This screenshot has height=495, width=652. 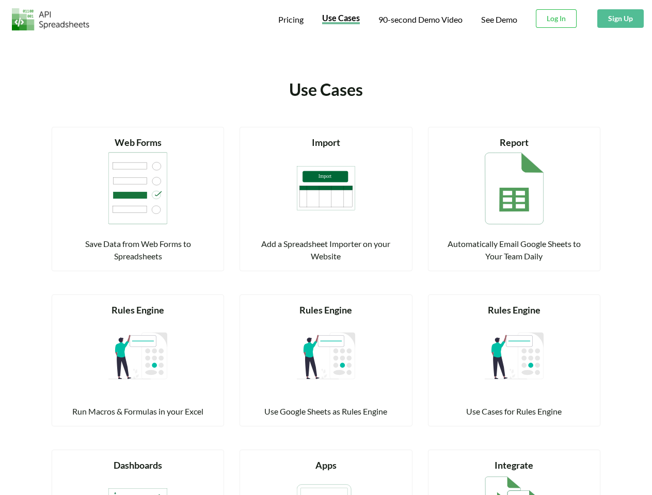 I want to click on div: Run Macros & Formulas in your Excel, so click(x=138, y=412).